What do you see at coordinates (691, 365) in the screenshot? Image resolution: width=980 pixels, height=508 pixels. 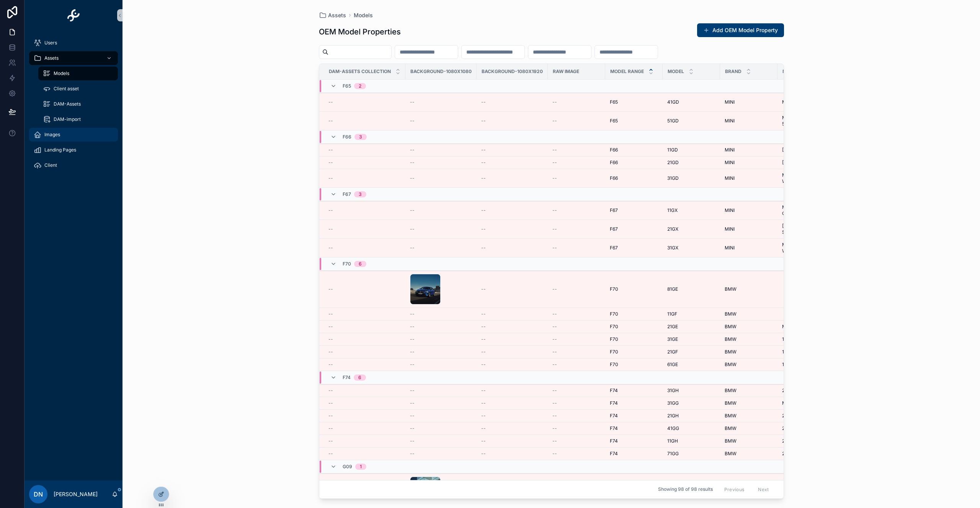 I see `a: 61GE` at bounding box center [691, 365].